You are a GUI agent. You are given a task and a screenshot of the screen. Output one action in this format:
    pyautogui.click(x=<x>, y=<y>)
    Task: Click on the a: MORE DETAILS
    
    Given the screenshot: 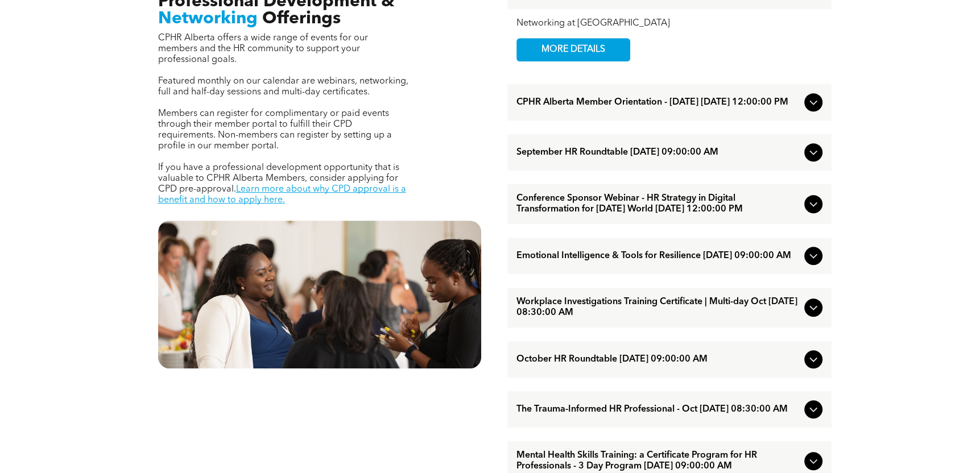 What is the action you would take?
    pyautogui.click(x=573, y=49)
    